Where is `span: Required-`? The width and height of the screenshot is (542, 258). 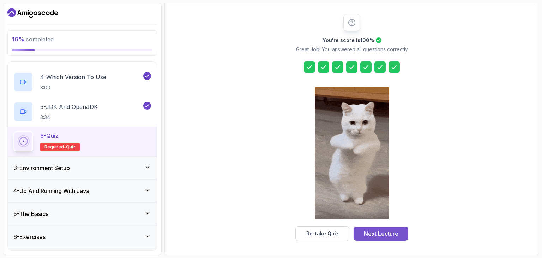
span: Required- is located at coordinates (55, 147).